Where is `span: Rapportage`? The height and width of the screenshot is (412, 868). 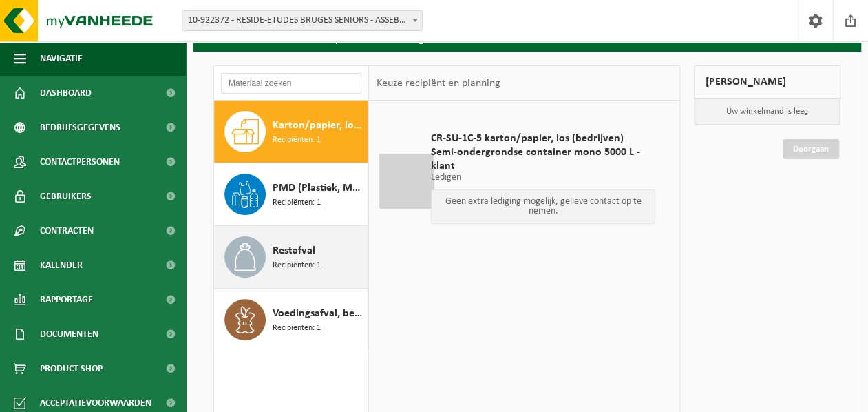 span: Rapportage is located at coordinates (66, 300).